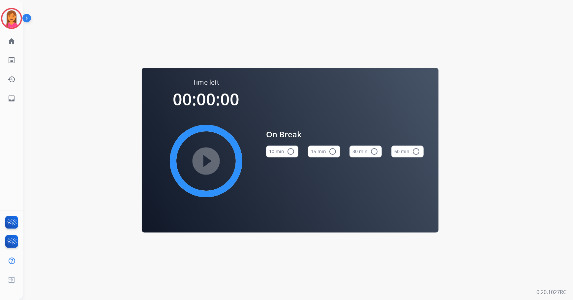 Image resolution: width=573 pixels, height=300 pixels. I want to click on span: 00:00:00, so click(206, 99).